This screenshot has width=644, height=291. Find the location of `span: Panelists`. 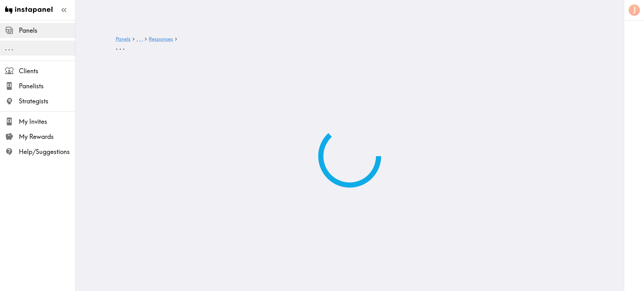

span: Panelists is located at coordinates (47, 86).